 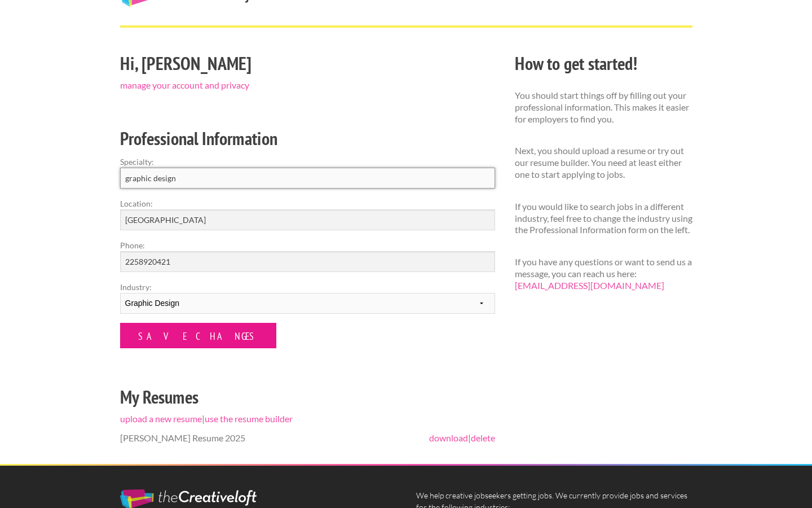 What do you see at coordinates (161, 418) in the screenshot?
I see `a: upload a new resume` at bounding box center [161, 418].